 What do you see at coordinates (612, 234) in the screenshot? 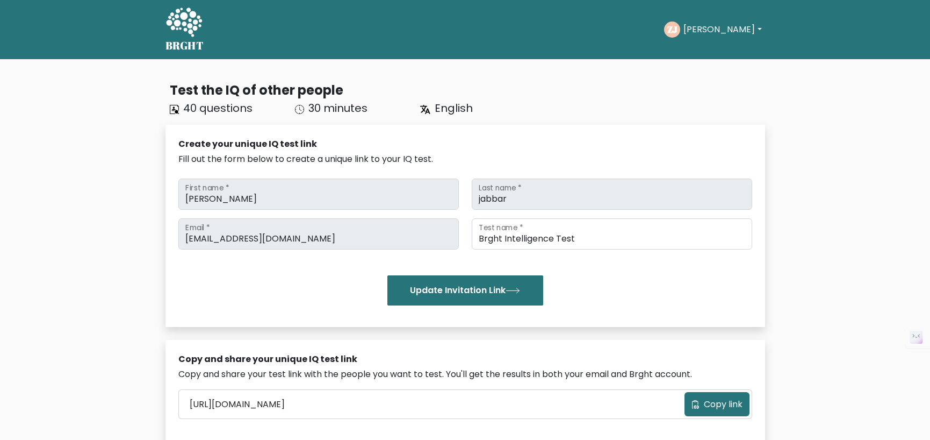
I see `input: Test name` at bounding box center [612, 234].